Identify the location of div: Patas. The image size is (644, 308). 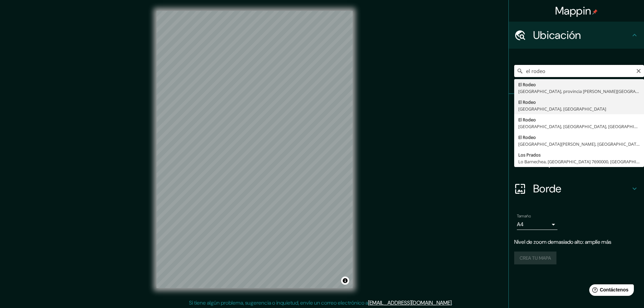
(576, 108).